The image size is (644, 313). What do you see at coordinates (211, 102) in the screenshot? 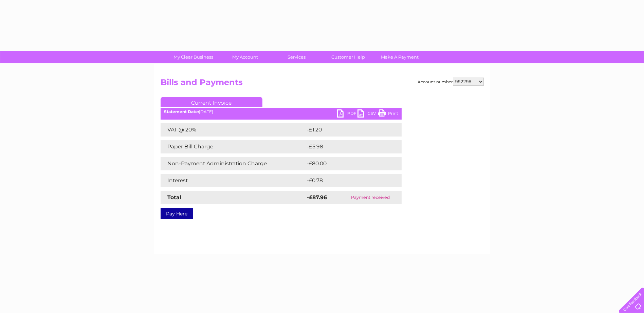
I see `a: Current Invoice` at bounding box center [211, 102].